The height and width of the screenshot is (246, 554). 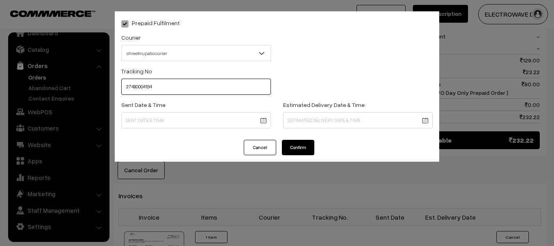 I want to click on input: Estimated Delivery Date & Time, so click(x=358, y=120).